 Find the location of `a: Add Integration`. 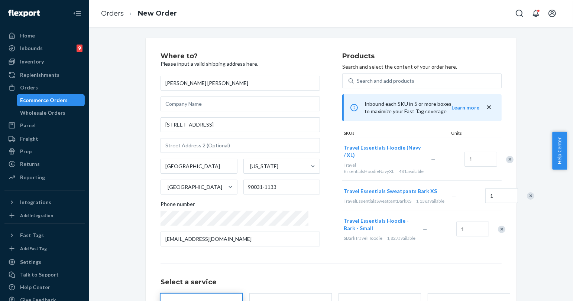

a: Add Integration is located at coordinates (45, 216).